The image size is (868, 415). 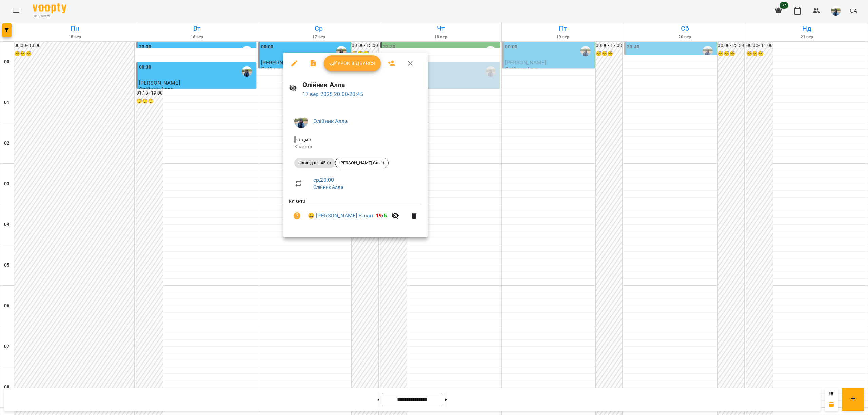 What do you see at coordinates (297, 216) in the screenshot?
I see `button: Візит ще не сплачено. Додати оплату?` at bounding box center [297, 216].